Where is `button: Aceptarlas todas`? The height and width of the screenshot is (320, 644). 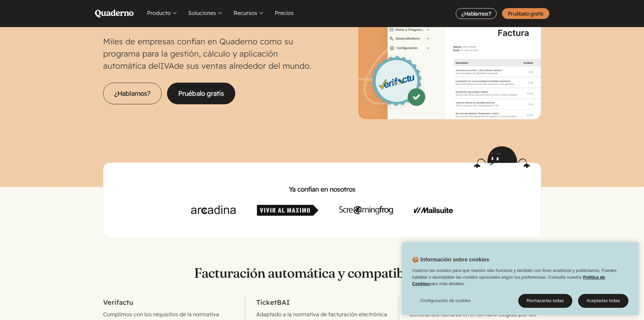 button: Aceptarlas todas is located at coordinates (603, 301).